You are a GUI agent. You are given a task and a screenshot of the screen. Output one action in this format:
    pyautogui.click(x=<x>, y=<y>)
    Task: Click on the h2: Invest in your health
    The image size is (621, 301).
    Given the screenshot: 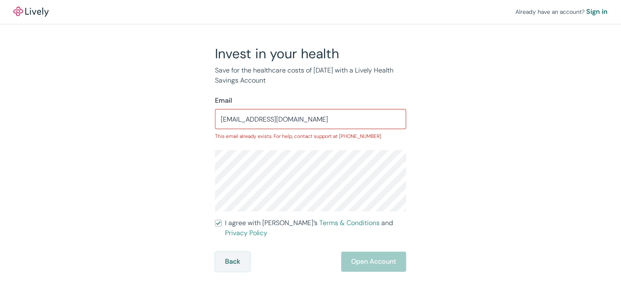 What is the action you would take?
    pyautogui.click(x=311, y=54)
    